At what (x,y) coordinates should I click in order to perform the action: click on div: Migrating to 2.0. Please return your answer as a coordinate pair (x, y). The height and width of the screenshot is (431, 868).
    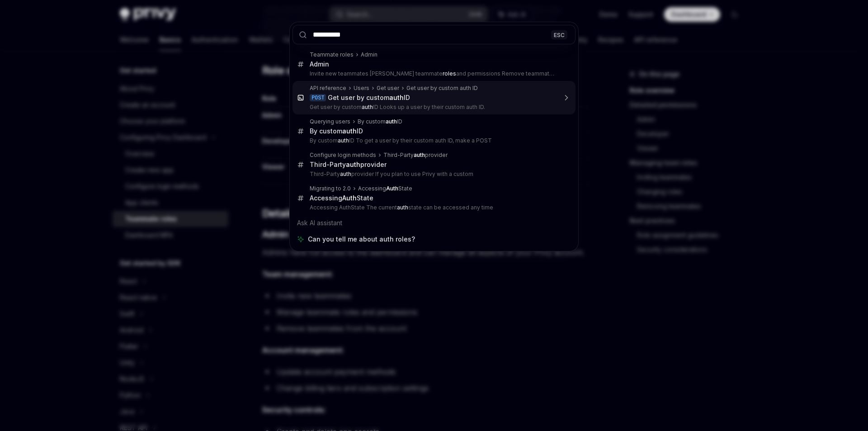
    Looking at the image, I should click on (330, 189).